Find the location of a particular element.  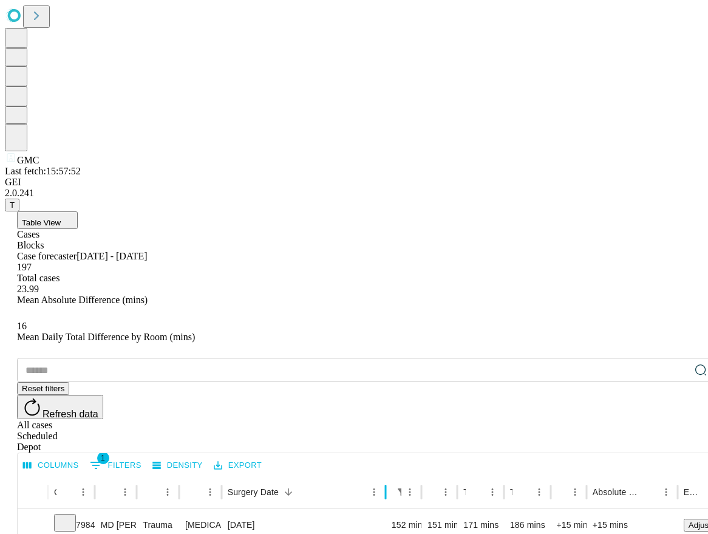

button: Reset filters is located at coordinates (43, 388).